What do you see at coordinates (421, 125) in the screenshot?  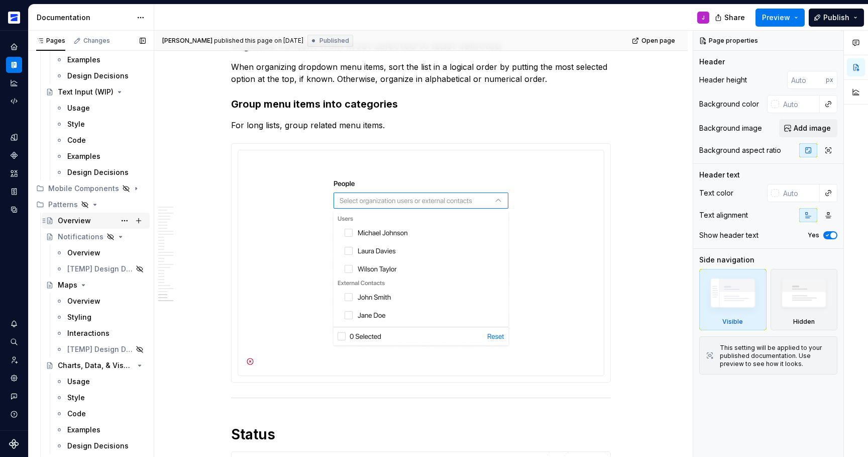 I see `p: For long lists, group related menu items.` at bounding box center [421, 125].